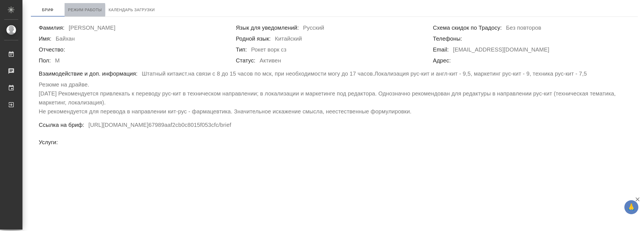 Image resolution: width=644 pixels, height=231 pixels. What do you see at coordinates (269, 51) in the screenshot?
I see `h6: Рокет ворк сз` at bounding box center [269, 51].